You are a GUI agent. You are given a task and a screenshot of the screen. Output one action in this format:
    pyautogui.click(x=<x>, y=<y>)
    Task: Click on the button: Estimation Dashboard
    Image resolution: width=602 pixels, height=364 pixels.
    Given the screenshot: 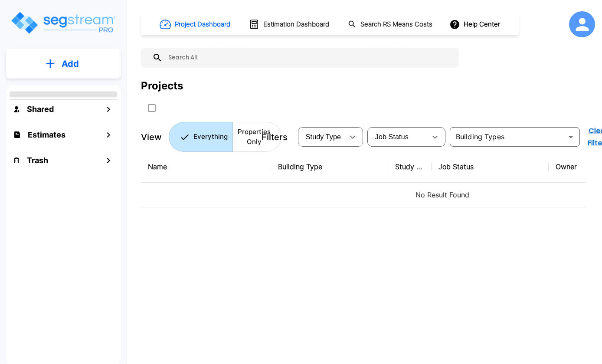 What is the action you would take?
    pyautogui.click(x=290, y=24)
    